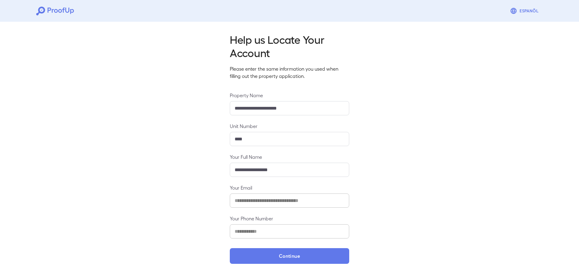  Describe the element at coordinates (289, 126) in the screenshot. I see `label: Unit Number` at that location.